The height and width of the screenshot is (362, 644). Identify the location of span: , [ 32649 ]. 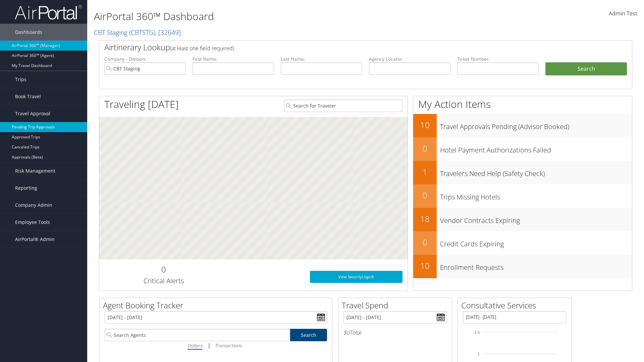
(168, 32).